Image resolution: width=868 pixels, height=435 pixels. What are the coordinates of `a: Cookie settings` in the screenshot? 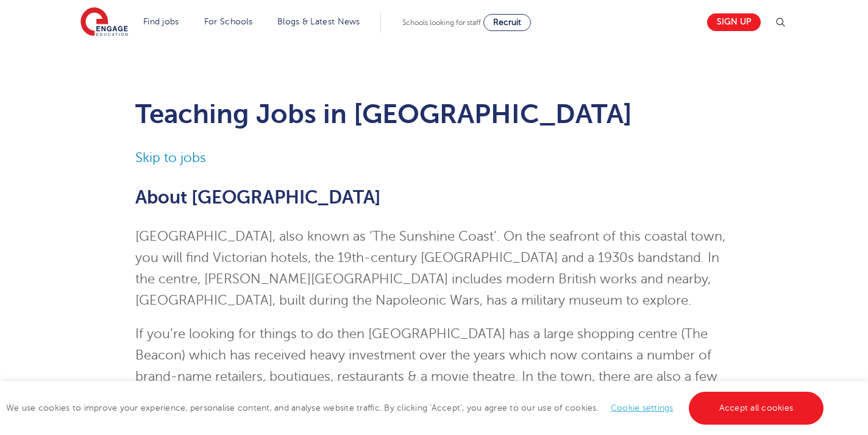 It's located at (641, 408).